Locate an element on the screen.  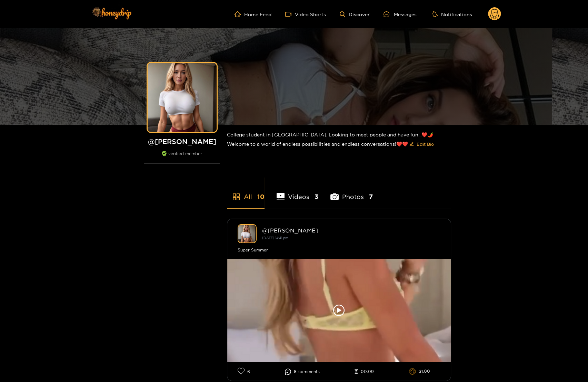
li: All is located at coordinates (246, 192).